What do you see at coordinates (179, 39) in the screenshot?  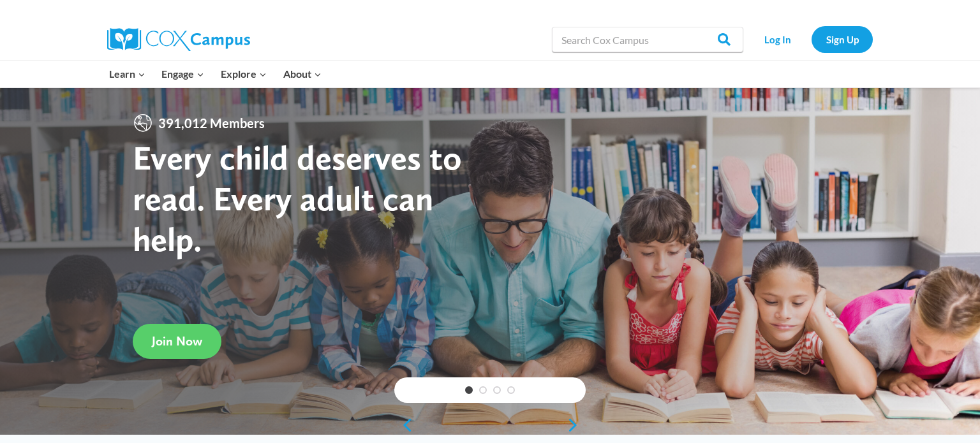 I see `img: Cox Campus` at bounding box center [179, 39].